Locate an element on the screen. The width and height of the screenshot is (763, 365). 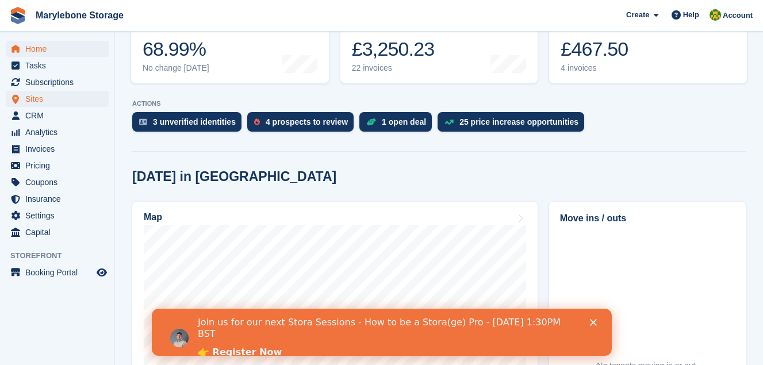
span: Pricing is located at coordinates (60, 166).